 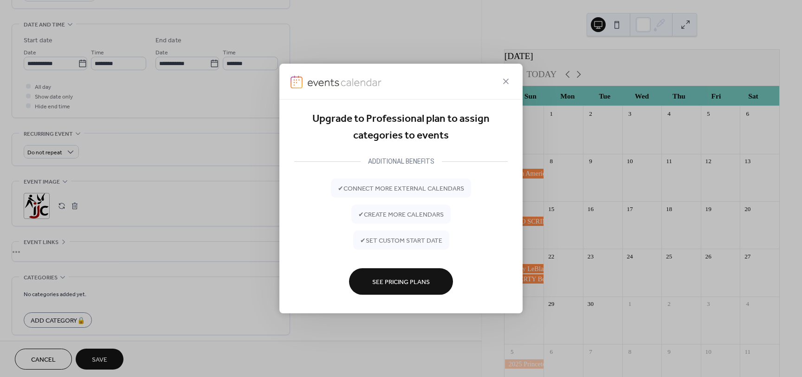 What do you see at coordinates (401, 281) in the screenshot?
I see `button: See Pricing Plans` at bounding box center [401, 281].